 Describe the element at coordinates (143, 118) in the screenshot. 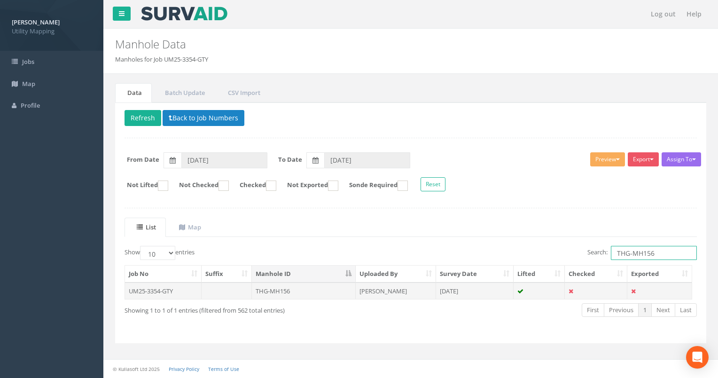

I see `button: Refresh` at that location.